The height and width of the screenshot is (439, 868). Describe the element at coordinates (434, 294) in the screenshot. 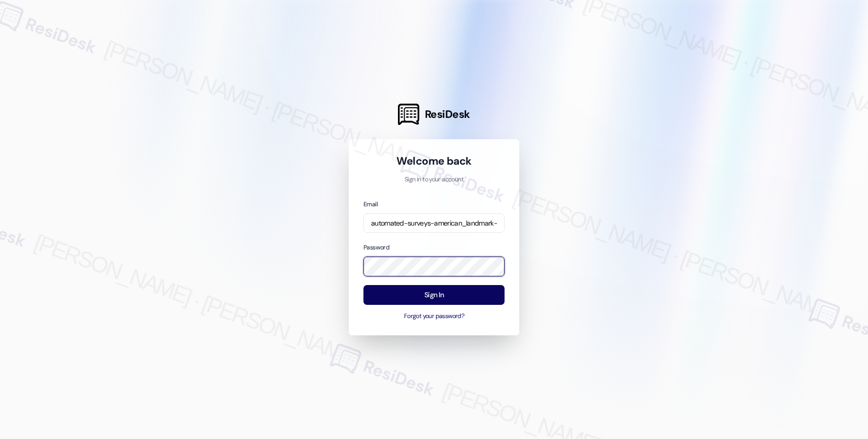

I see `button: Sign In` at that location.